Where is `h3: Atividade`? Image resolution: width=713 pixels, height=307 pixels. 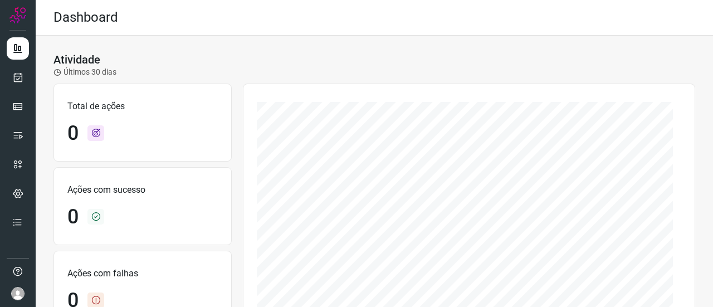
h3: Atividade is located at coordinates (77, 60).